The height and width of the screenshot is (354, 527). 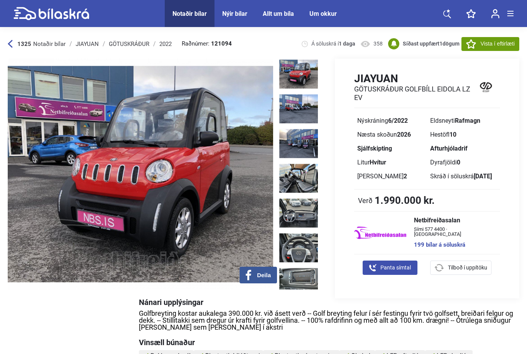 I want to click on img: 1698894323_5809218179933820182_52520228198153048.jpg, so click(x=299, y=213).